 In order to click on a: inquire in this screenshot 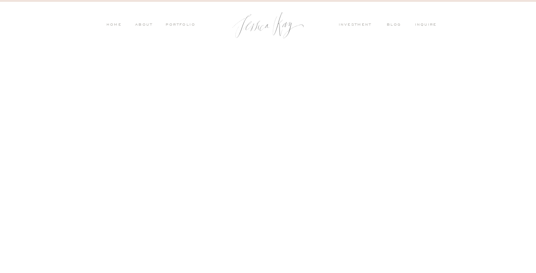, I will do `click(428, 25)`.